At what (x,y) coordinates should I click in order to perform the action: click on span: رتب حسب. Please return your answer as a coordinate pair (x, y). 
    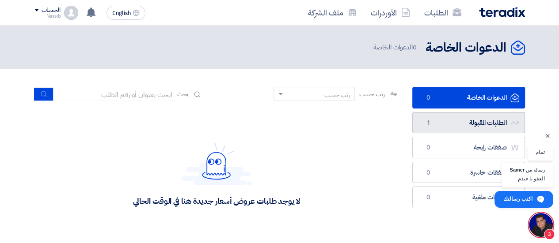
    Looking at the image, I should click on (371, 94).